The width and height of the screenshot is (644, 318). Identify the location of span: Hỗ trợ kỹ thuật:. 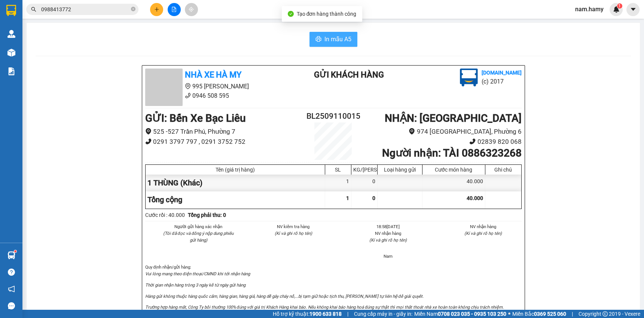
(307, 314).